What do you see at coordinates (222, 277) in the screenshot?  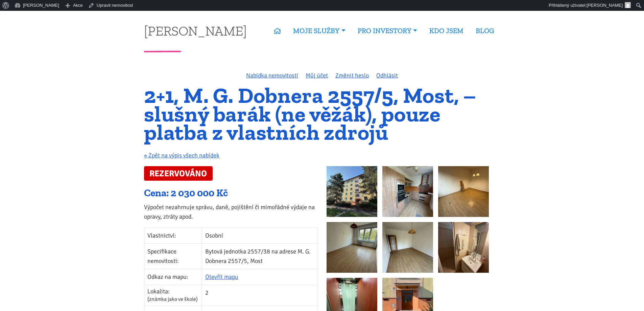 I see `a: Otevřít mapu` at bounding box center [222, 277].